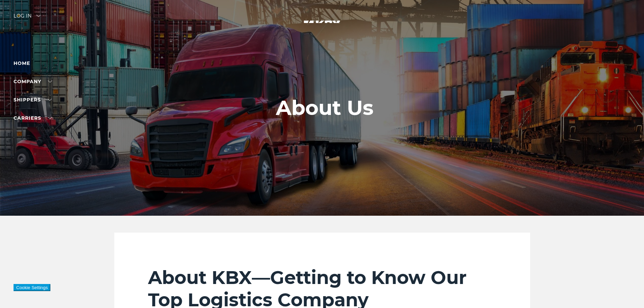  I want to click on div: Log in, so click(27, 18).